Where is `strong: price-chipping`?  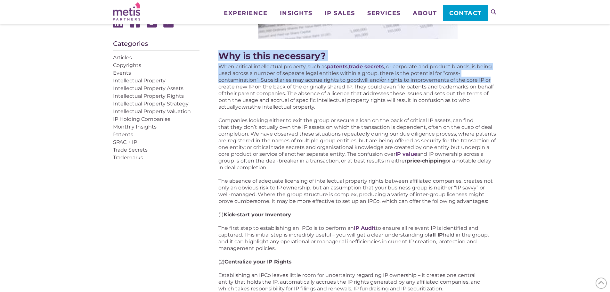
strong: price-chipping is located at coordinates (426, 160).